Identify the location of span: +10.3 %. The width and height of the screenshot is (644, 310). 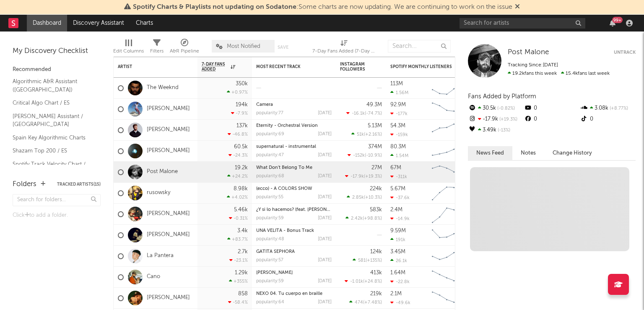
(373, 197).